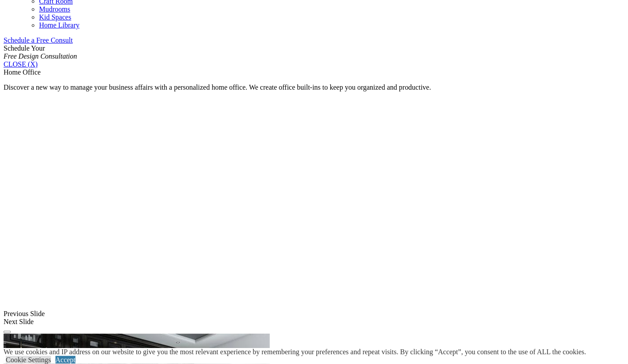 The image size is (628, 364). What do you see at coordinates (41, 56) in the screenshot?
I see `em: Free Design Consultation` at bounding box center [41, 56].